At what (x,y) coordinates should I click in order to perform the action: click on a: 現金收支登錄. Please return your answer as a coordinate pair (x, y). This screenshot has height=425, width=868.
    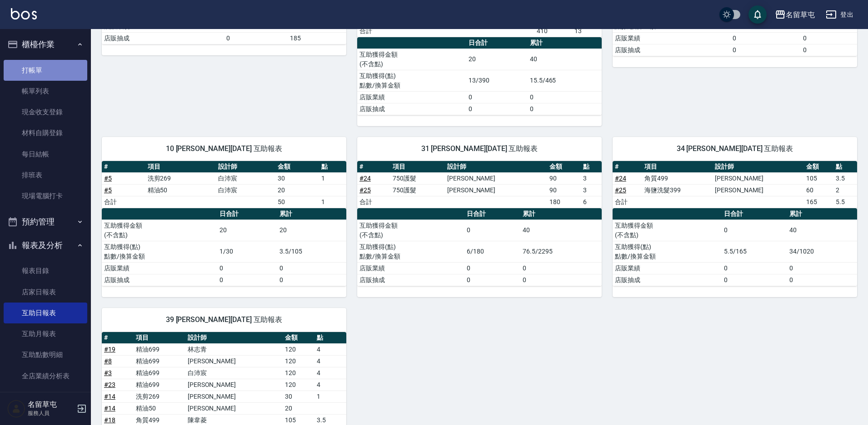
    Looking at the image, I should click on (46, 113).